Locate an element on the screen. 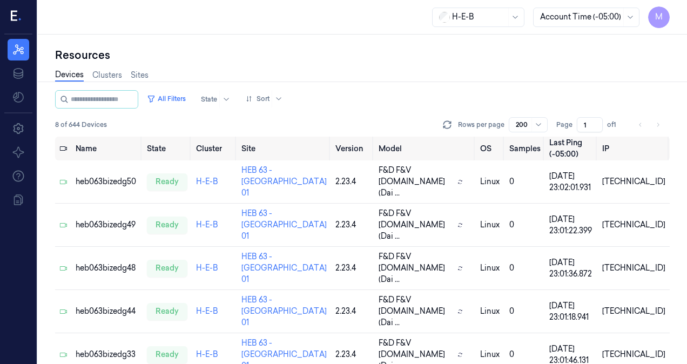 The width and height of the screenshot is (687, 364). th: State is located at coordinates (167, 149).